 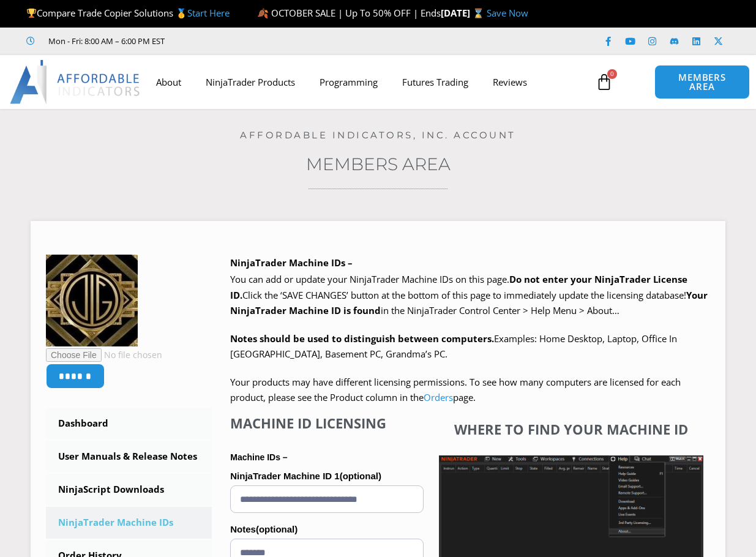 What do you see at coordinates (370, 279) in the screenshot?
I see `span: You can add or update your NinjaTrader Machine IDs on this page.` at bounding box center [370, 279].